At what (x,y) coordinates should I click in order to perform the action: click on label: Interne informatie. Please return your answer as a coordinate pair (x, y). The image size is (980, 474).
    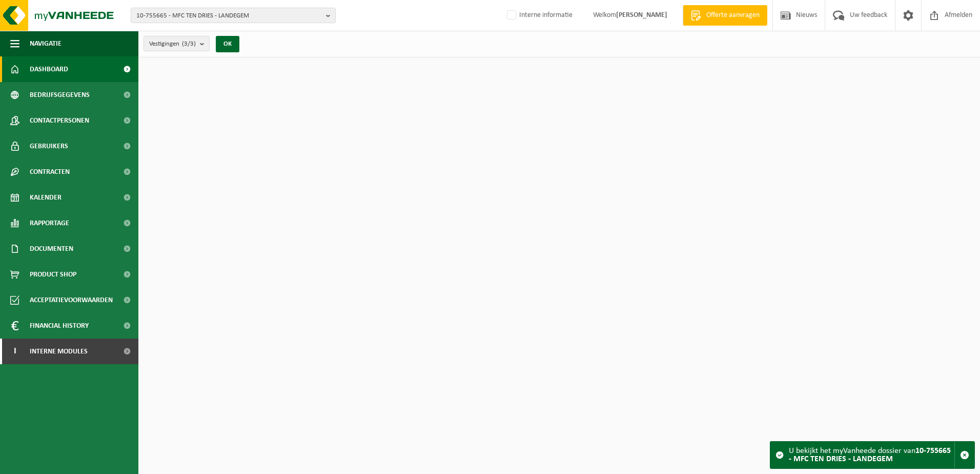
    Looking at the image, I should click on (538, 15).